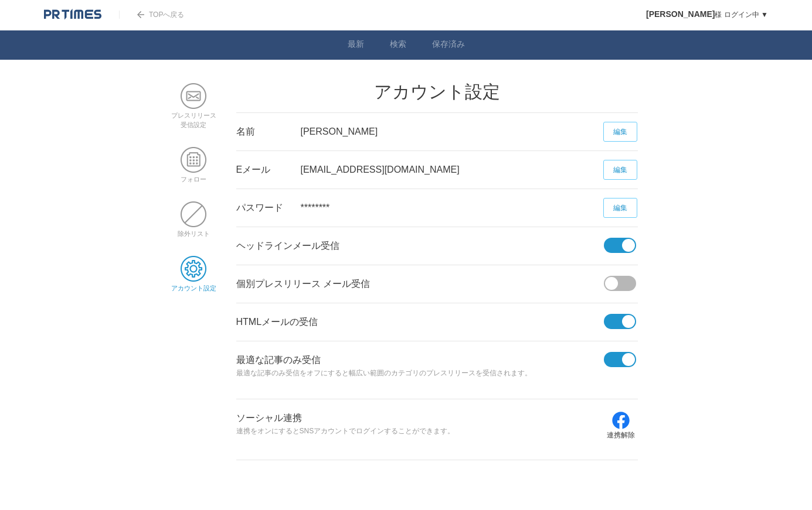  I want to click on div: 名前, so click(269, 132).